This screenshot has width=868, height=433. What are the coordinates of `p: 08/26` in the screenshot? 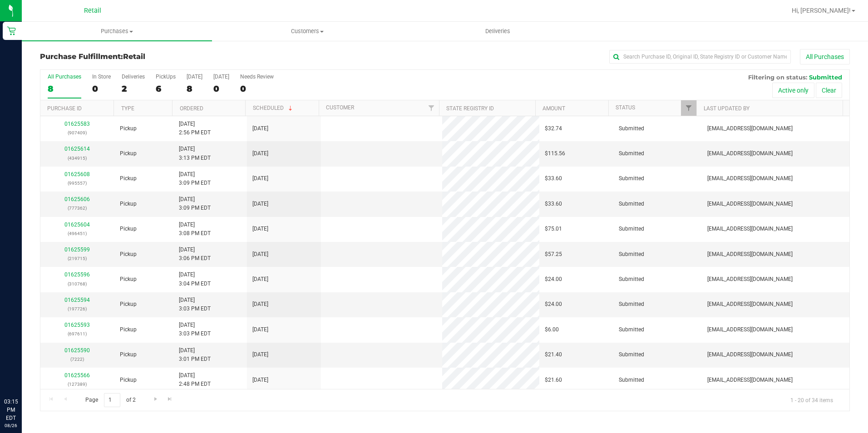 It's located at (11, 425).